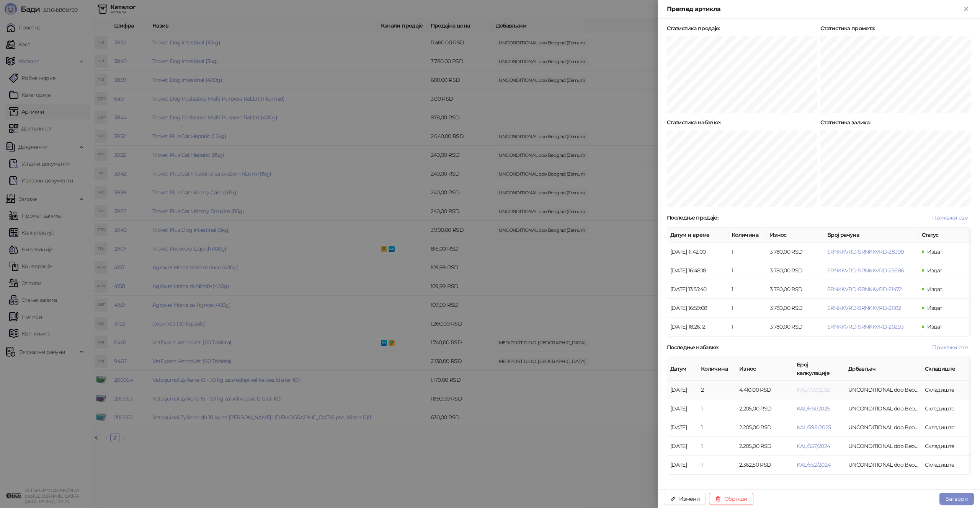 The height and width of the screenshot is (508, 980). I want to click on span: SRNKKVRD-SRNKKVRD-28399, so click(865, 252).